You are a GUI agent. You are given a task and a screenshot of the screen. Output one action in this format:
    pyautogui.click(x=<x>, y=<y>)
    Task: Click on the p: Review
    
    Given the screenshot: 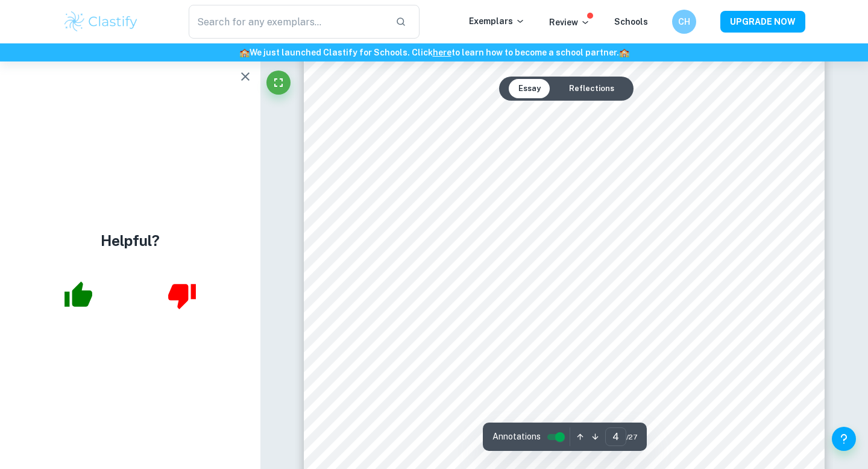 What is the action you would take?
    pyautogui.click(x=570, y=22)
    